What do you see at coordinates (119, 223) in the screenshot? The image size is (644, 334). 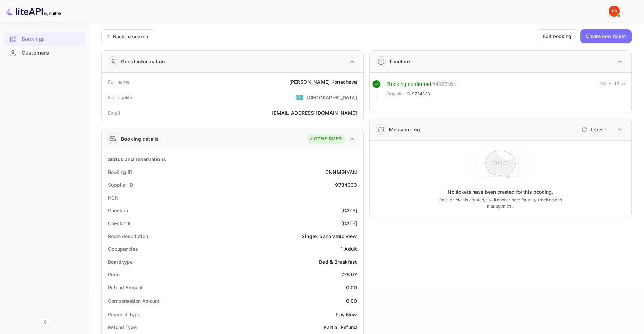 I see `ya-tr-span: Check out` at bounding box center [119, 223].